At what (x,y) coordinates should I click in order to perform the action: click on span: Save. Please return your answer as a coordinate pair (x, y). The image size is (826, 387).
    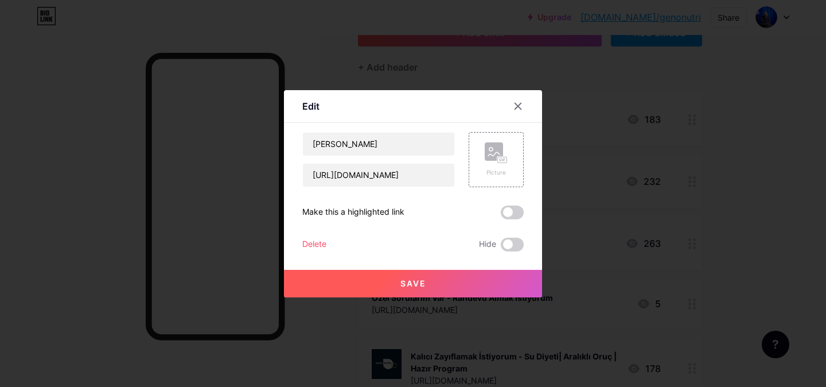
    Looking at the image, I should click on (413, 283).